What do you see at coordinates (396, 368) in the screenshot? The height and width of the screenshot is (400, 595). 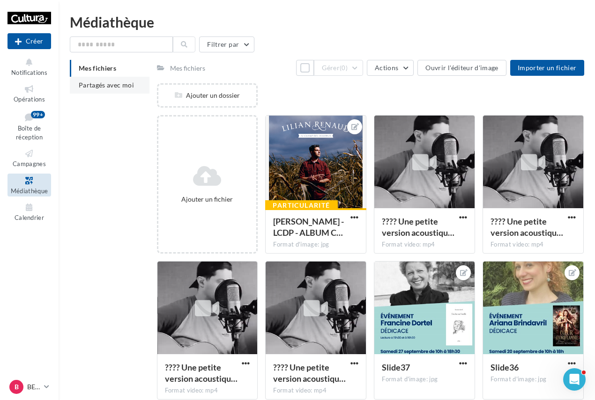 I see `span: Slide37` at bounding box center [396, 368].